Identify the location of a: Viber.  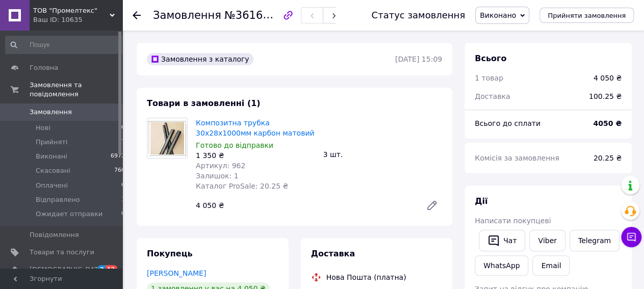
(547, 240).